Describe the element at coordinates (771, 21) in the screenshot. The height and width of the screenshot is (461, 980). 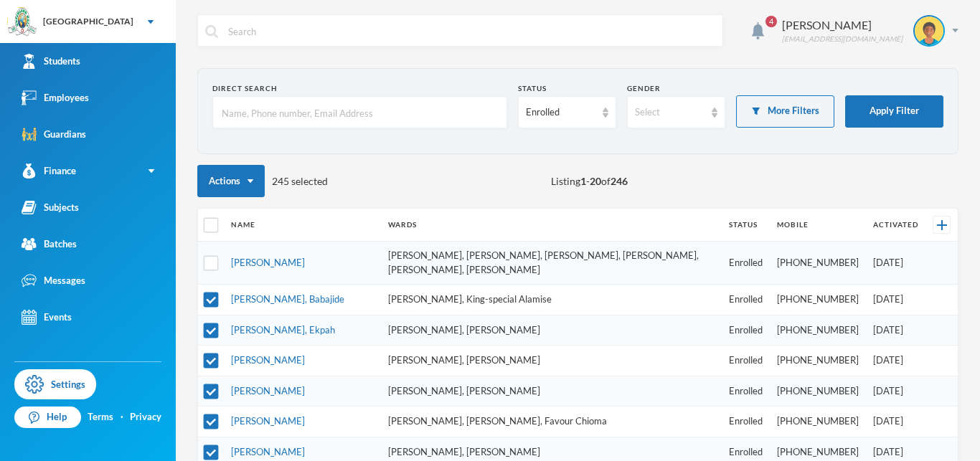
I see `span: 4` at that location.